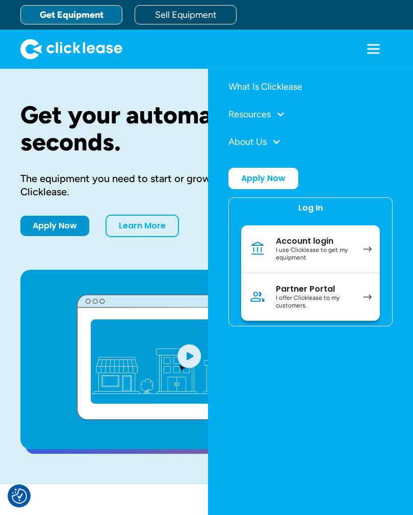  I want to click on a: Partner PortalI offer Clicklease to my customers., so click(311, 297).